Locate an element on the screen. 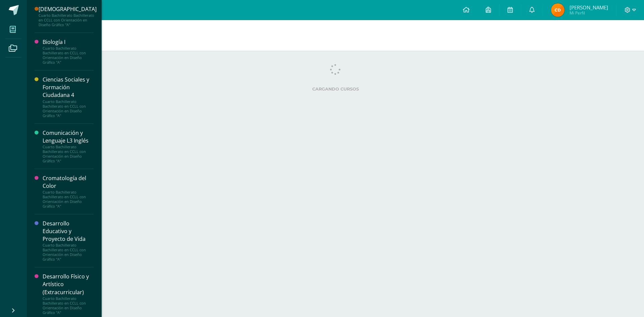 The width and height of the screenshot is (644, 317). a: Desarrollo Físico y Artístico (Extracurricular)Cuarto Bachillerato Bachillerato en CCLL con Orien... is located at coordinates (68, 293).